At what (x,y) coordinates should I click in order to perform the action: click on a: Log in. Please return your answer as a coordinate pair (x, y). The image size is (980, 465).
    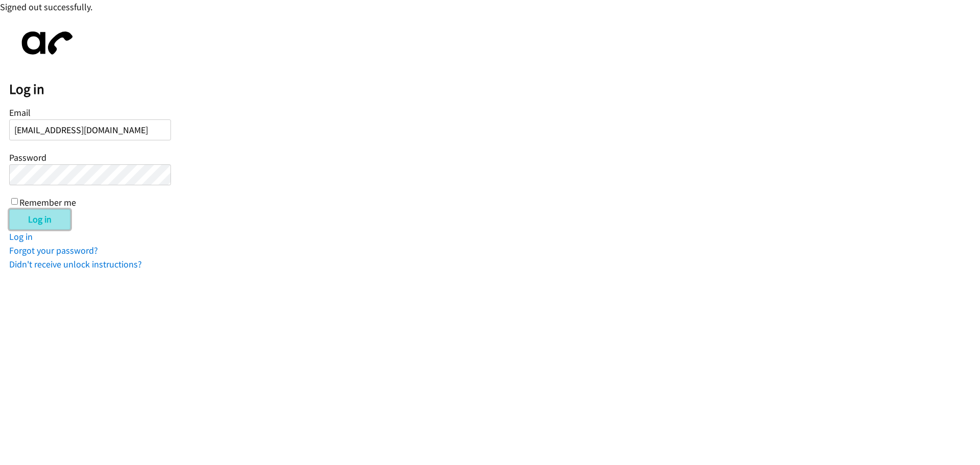
    Looking at the image, I should click on (21, 236).